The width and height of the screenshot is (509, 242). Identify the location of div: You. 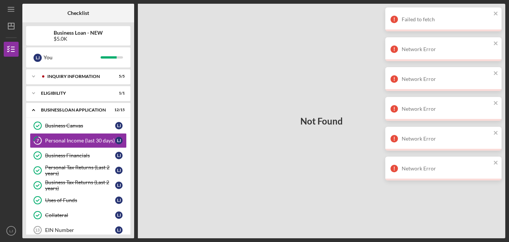
(72, 57).